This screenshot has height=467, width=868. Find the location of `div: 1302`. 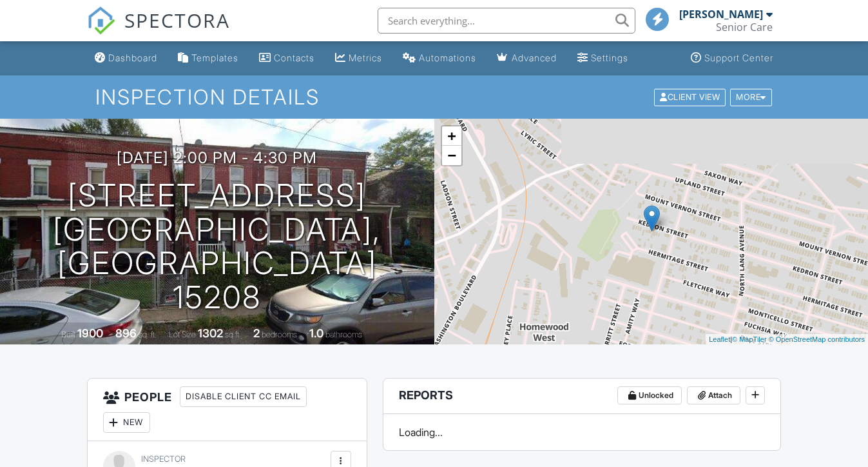

div: 1302 is located at coordinates (210, 333).